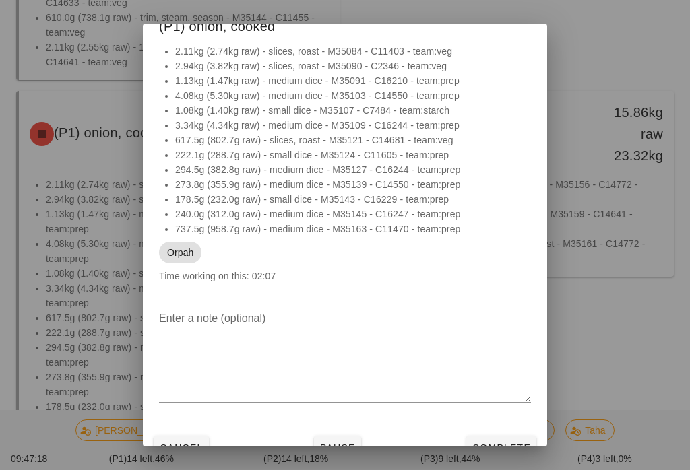  Describe the element at coordinates (353, 170) in the screenshot. I see `li: 294.5g (382.8g raw) - medium dice - M35127 - C16244 - team:prep` at that location.